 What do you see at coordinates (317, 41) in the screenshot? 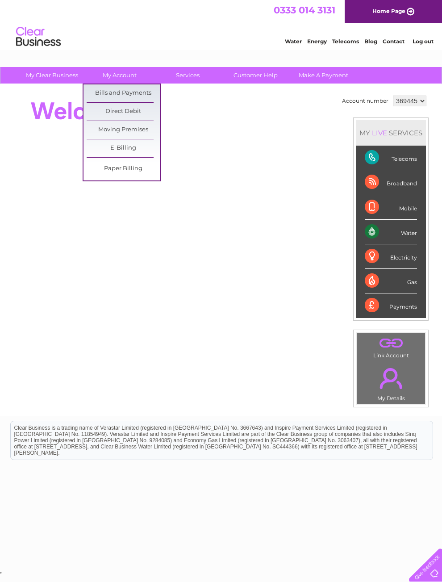
I see `a: Energy` at bounding box center [317, 41].